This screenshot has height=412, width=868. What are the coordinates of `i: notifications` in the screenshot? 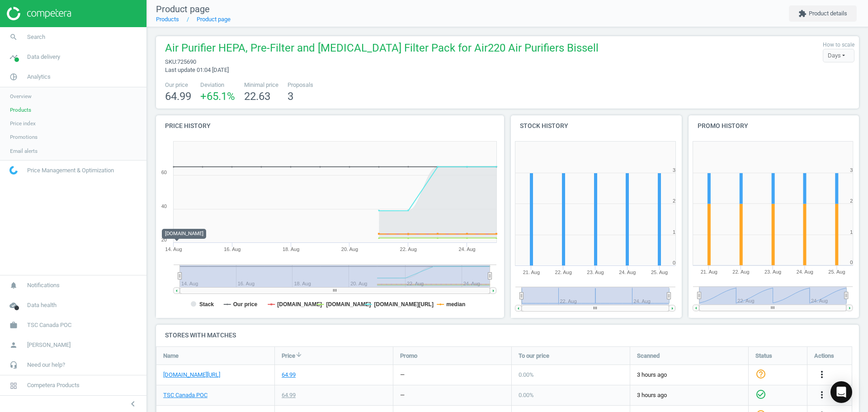 It's located at (14, 285).